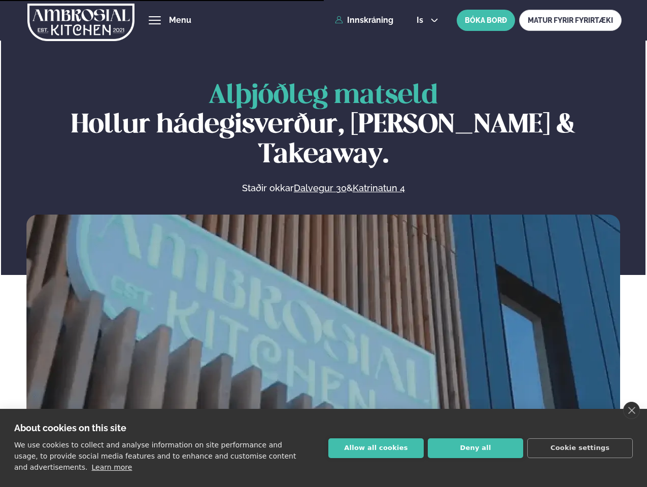 The width and height of the screenshot is (647, 487). What do you see at coordinates (580, 448) in the screenshot?
I see `button: Cookie settings` at bounding box center [580, 448].